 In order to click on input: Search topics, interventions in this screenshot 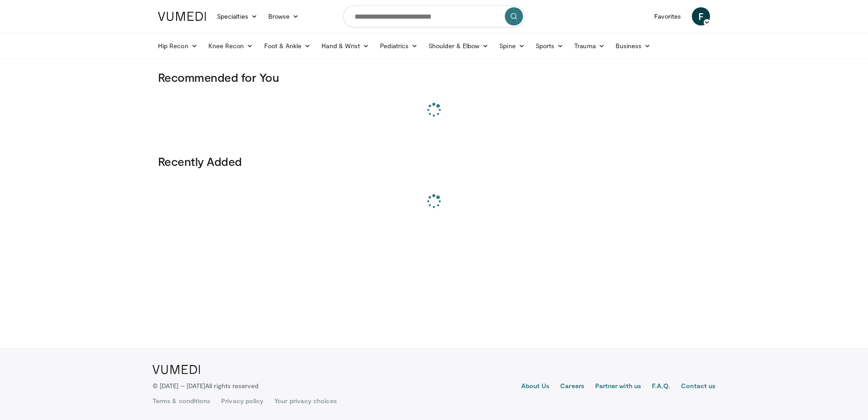, I will do `click(434, 17)`.